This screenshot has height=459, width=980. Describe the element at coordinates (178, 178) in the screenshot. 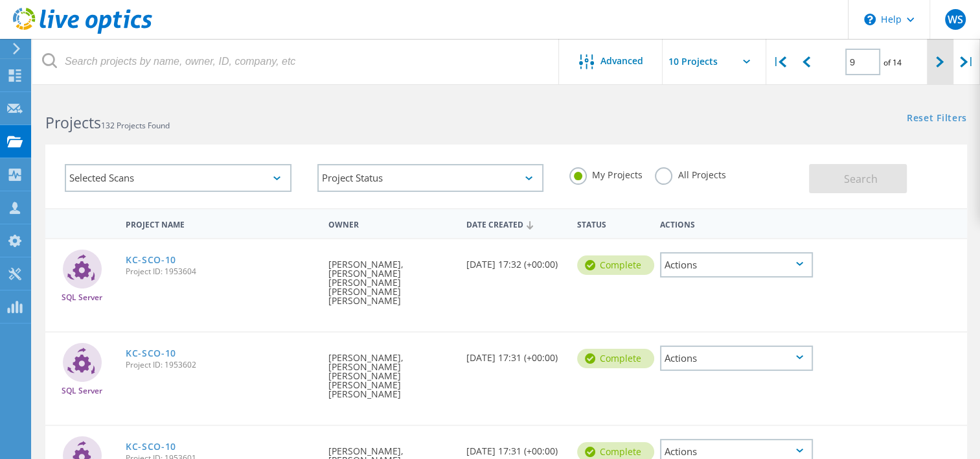

I see `div: Selected Scans` at that location.